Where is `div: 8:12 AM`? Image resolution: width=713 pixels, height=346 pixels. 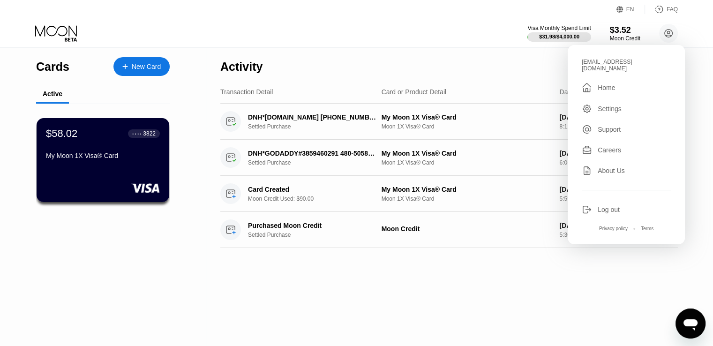 div: 8:12 AM is located at coordinates (593, 127).